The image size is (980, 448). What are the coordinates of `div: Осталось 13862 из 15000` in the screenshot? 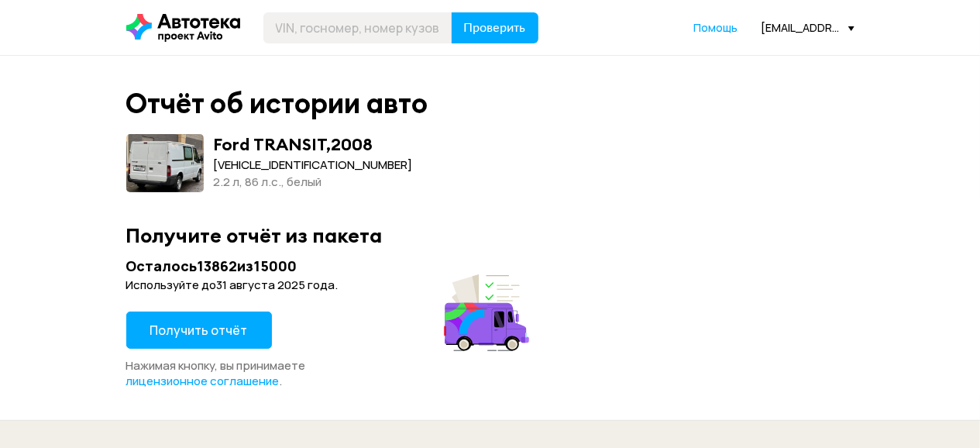 It's located at (330, 266).